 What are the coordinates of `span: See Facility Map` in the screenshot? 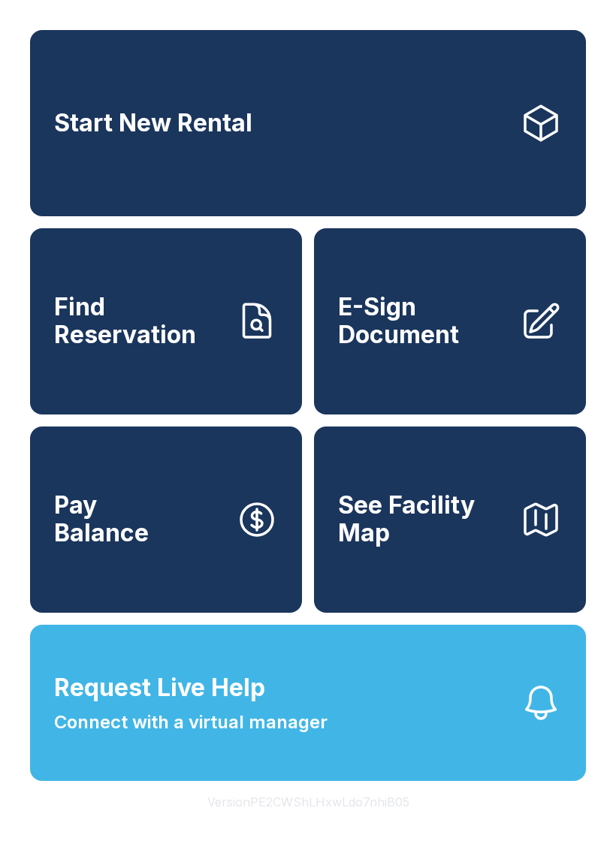 It's located at (423, 519).